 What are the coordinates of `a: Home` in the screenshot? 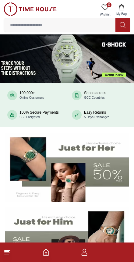 It's located at (46, 252).